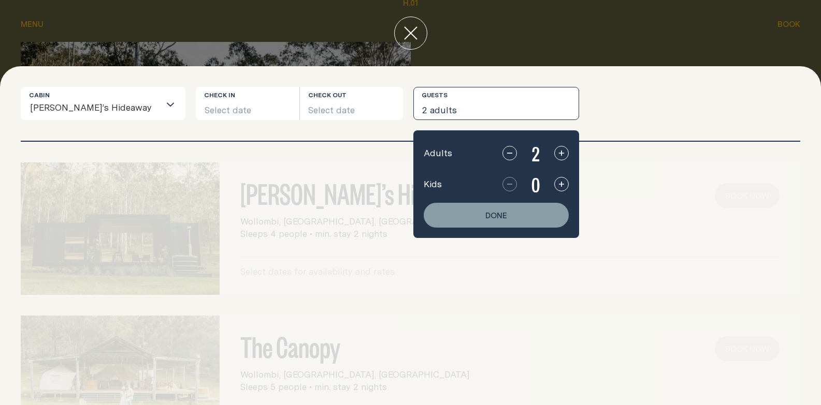  I want to click on input: Search for option, so click(156, 109).